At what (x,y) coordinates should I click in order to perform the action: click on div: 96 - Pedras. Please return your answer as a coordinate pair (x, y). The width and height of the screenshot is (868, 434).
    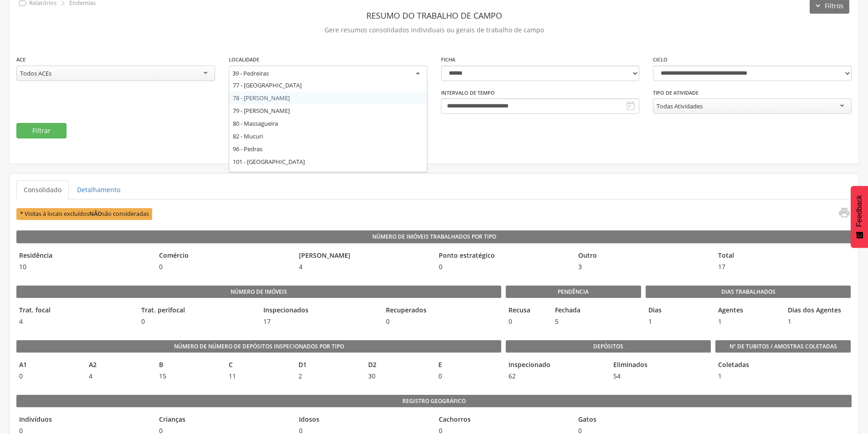
    Looking at the image, I should click on (328, 149).